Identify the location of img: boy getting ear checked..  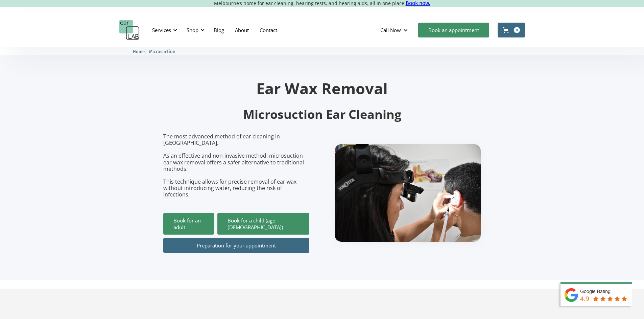
(408, 192).